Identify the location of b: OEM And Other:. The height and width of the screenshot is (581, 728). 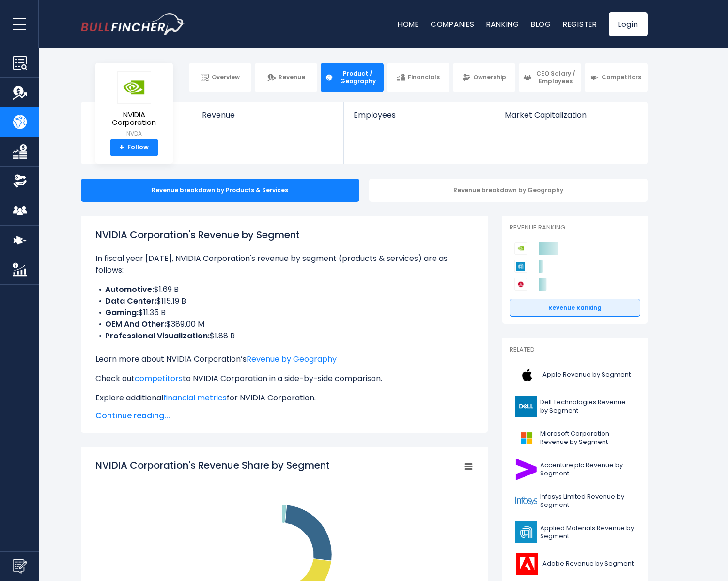
(135, 323).